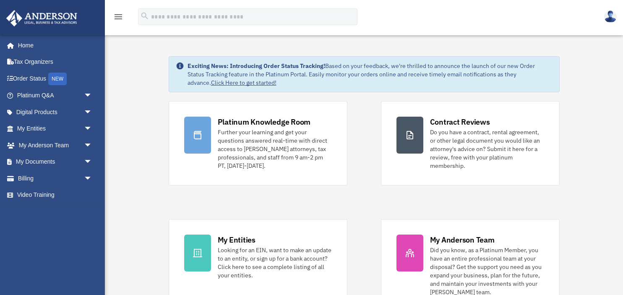 Image resolution: width=623 pixels, height=295 pixels. I want to click on div: Further your learning and get your questions answered real-time with direct access to [PERSON_NAM..., so click(275, 149).